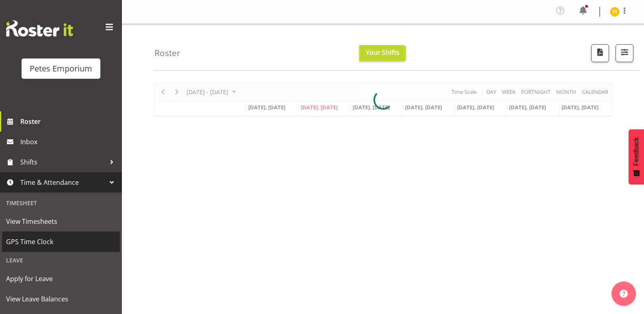 The height and width of the screenshot is (314, 644). Describe the element at coordinates (63, 162) in the screenshot. I see `span: Shifts` at that location.